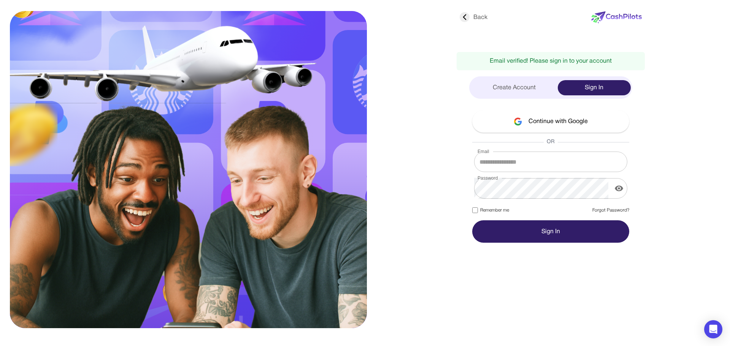 The height and width of the screenshot is (346, 730). What do you see at coordinates (550, 142) in the screenshot?
I see `span: OR` at bounding box center [550, 142].